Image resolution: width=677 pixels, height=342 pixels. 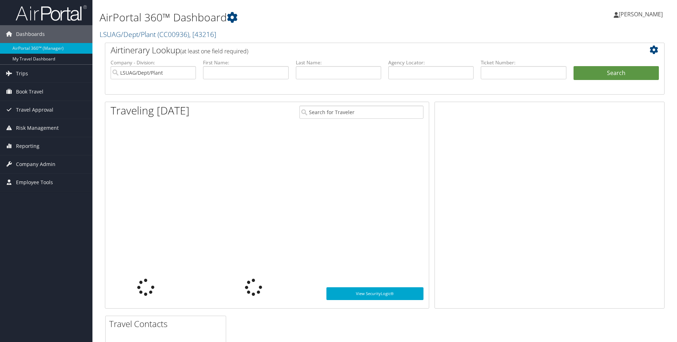 I want to click on span: Employee Tools, so click(x=34, y=182).